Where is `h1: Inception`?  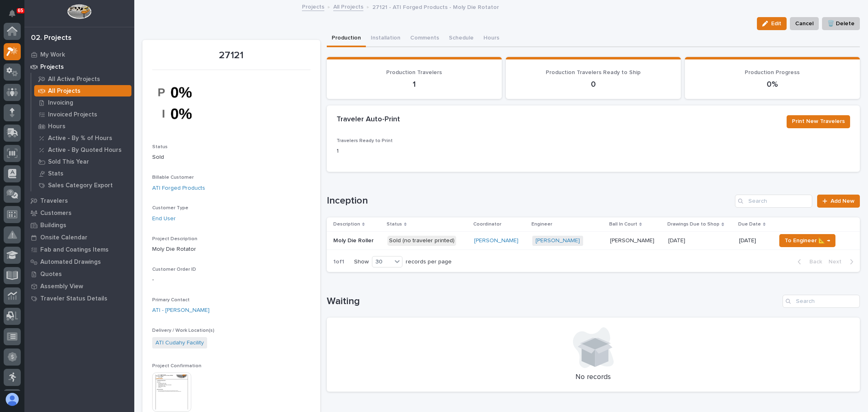
h1: Inception is located at coordinates (529, 201).